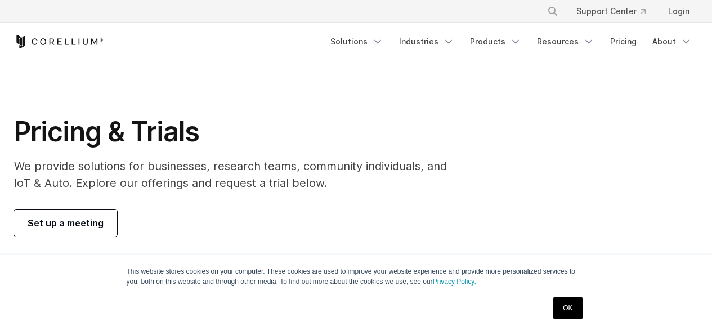  I want to click on h1: Pricing & Trials, so click(238, 132).